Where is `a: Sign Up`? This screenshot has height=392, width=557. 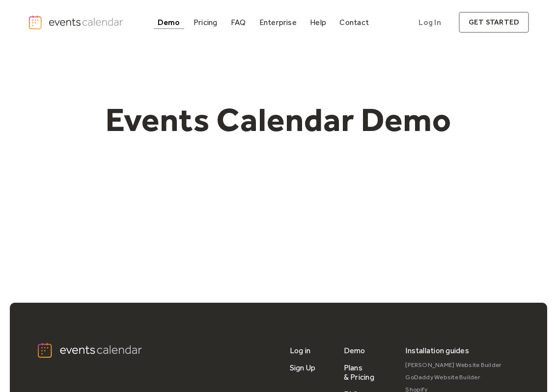 a: Sign Up is located at coordinates (302, 368).